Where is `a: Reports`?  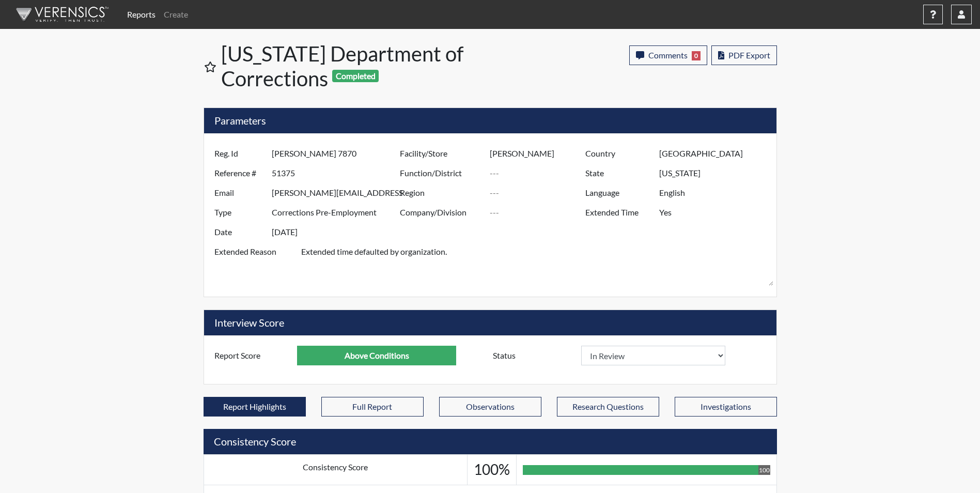 a: Reports is located at coordinates (141, 14).